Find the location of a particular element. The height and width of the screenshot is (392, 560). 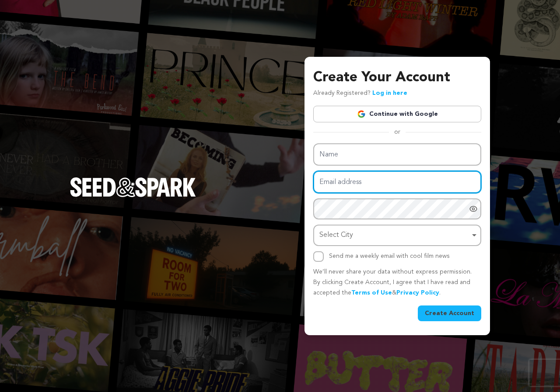

p: Already Registered? is located at coordinates (360, 93).